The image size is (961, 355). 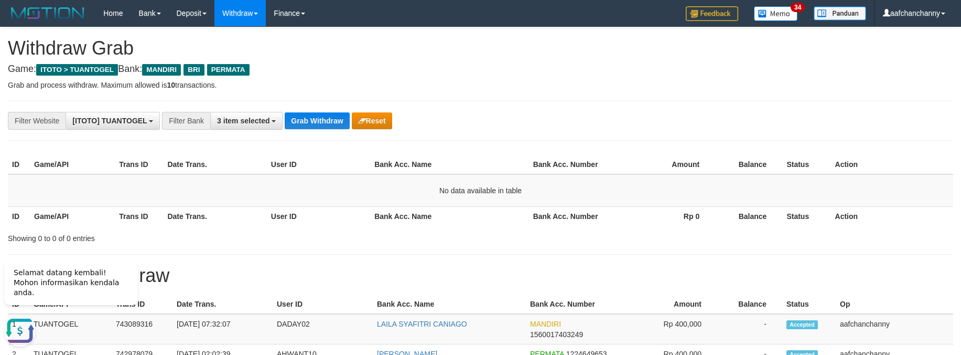 I want to click on a: LAILA SYAFITRI CANIAGO, so click(x=422, y=324).